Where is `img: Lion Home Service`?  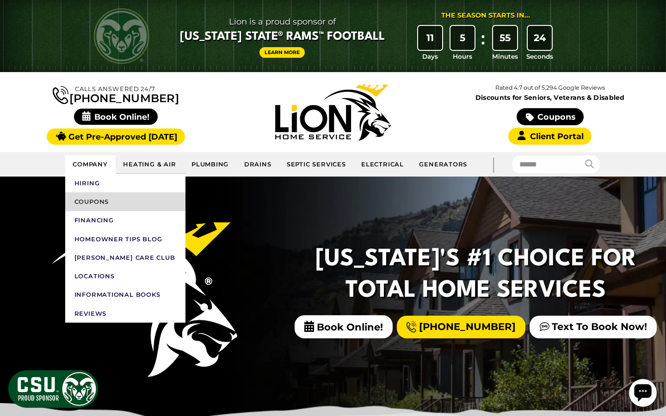
img: Lion Home Service is located at coordinates (333, 112).